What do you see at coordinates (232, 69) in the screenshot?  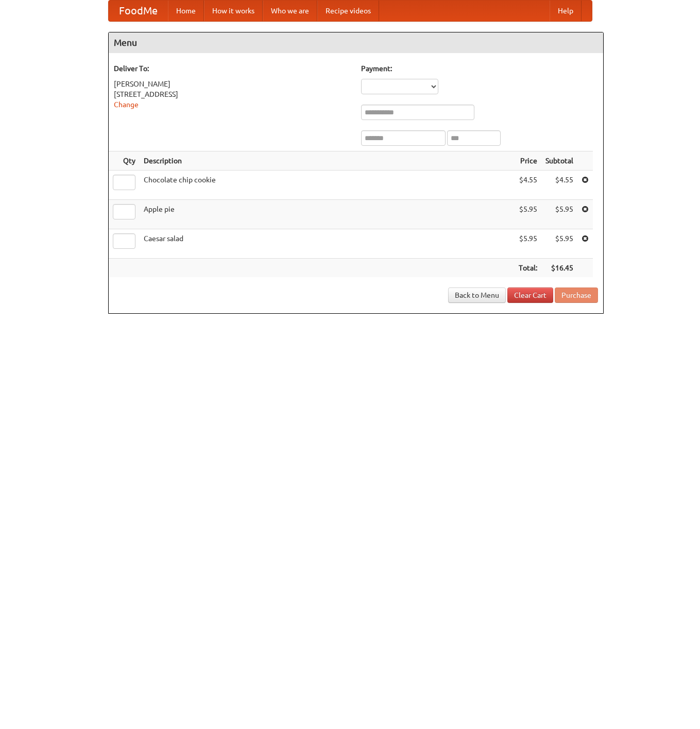 I see `h5: Deliver To:` at bounding box center [232, 69].